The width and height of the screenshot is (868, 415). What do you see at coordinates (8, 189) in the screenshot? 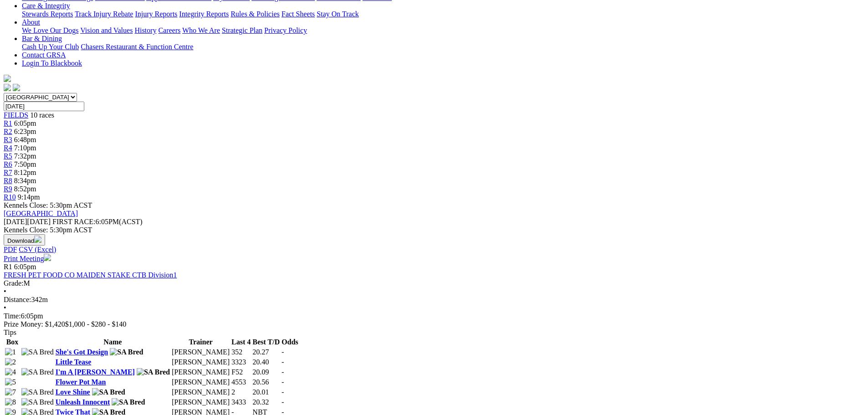
I see `span: R9` at bounding box center [8, 189].